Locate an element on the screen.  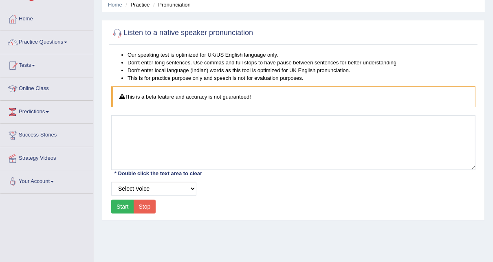
a: Your Account is located at coordinates (47, 181).